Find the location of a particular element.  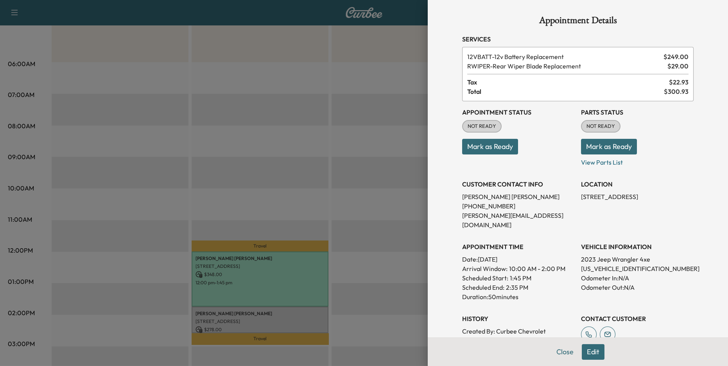

h3: Appointment Status is located at coordinates (518, 112).